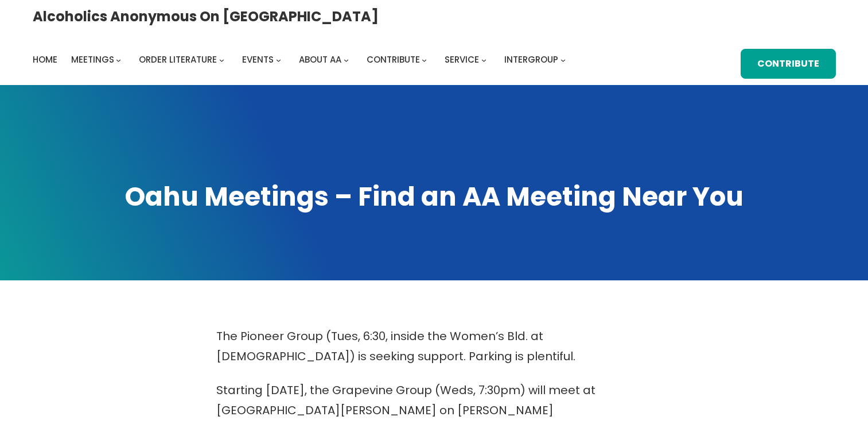 The height and width of the screenshot is (424, 868). I want to click on button: Contribute submenu, so click(424, 60).